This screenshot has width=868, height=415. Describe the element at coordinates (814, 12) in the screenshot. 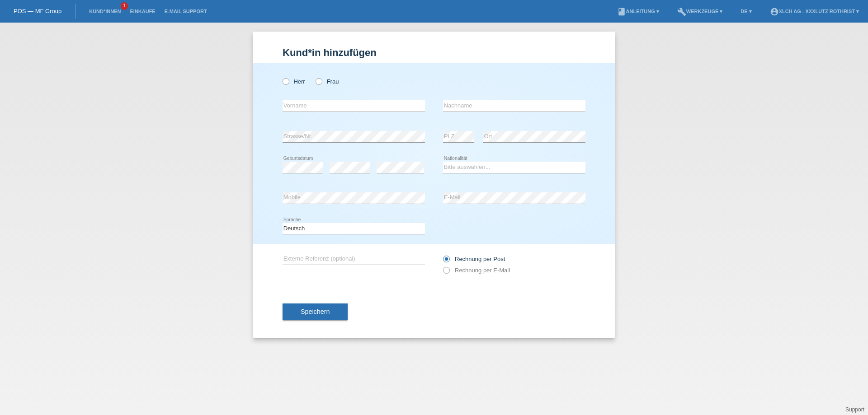

I see `a: account_circleXLCH AG - XXXLutz Rothrist ▾` at that location.